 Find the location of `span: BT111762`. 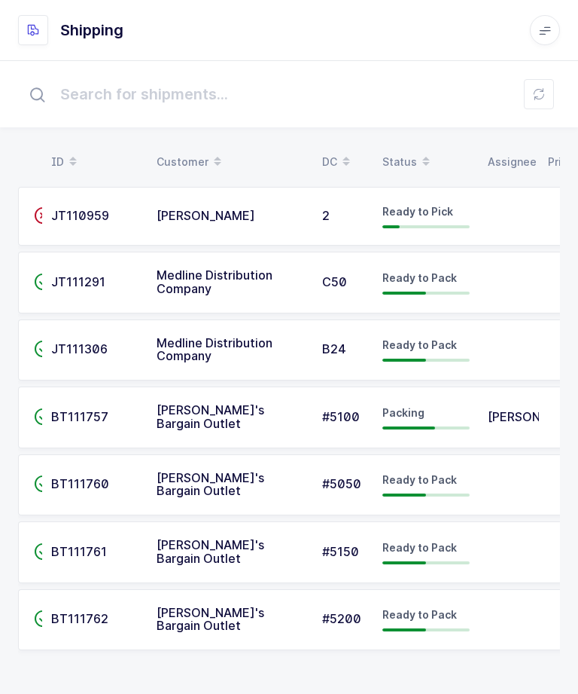

span: BT111762 is located at coordinates (80, 618).